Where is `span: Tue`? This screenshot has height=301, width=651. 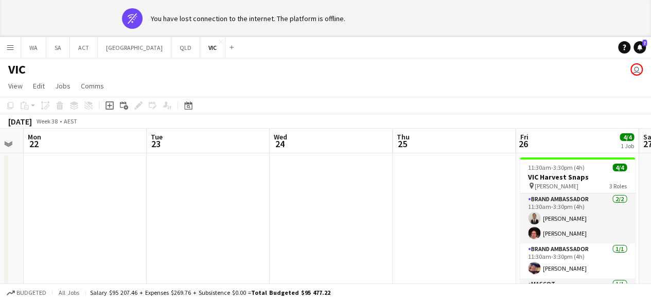 span: Tue is located at coordinates (156, 137).